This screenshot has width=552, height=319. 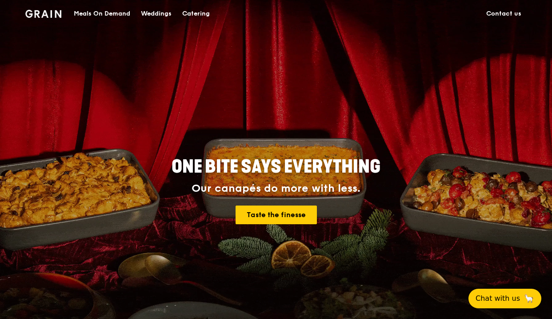 I want to click on a: Contact us, so click(x=503, y=14).